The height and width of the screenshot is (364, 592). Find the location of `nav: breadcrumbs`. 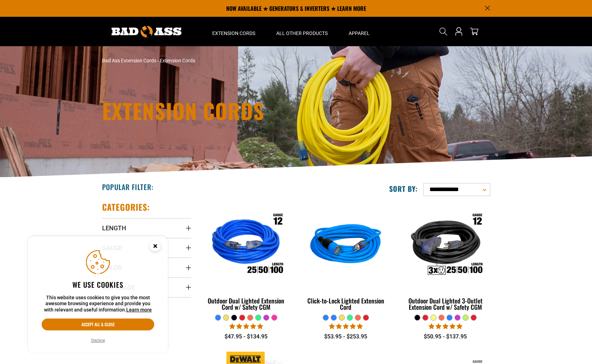

nav: breadcrumbs is located at coordinates (230, 61).